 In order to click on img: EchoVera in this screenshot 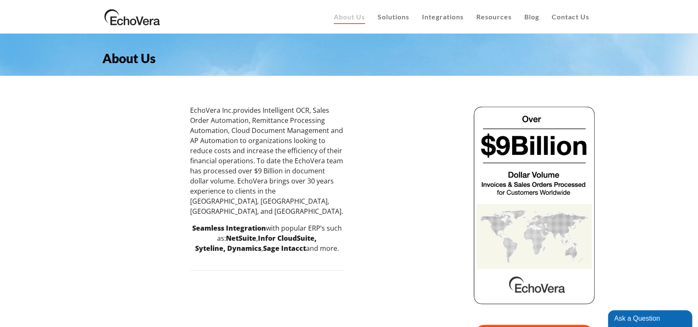, I will do `click(132, 17)`.